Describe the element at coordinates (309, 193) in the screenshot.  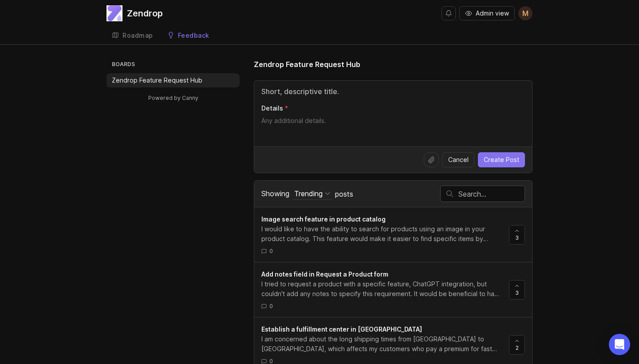
I see `div: Trending` at that location.